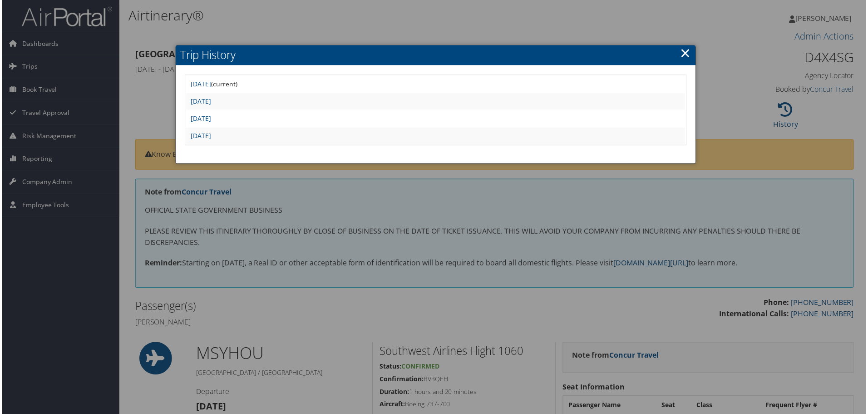 The height and width of the screenshot is (414, 868). What do you see at coordinates (436, 85) in the screenshot?
I see `td: (current)` at bounding box center [436, 85].